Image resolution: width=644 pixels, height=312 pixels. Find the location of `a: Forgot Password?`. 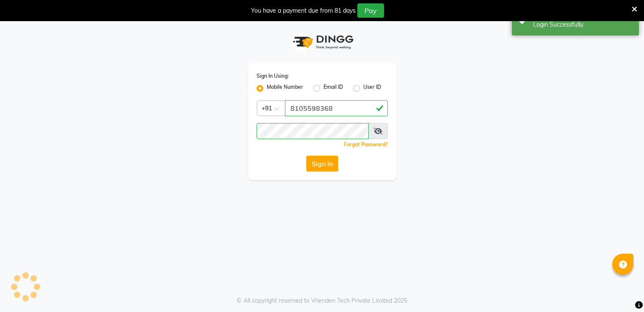

a: Forgot Password? is located at coordinates (366, 144).